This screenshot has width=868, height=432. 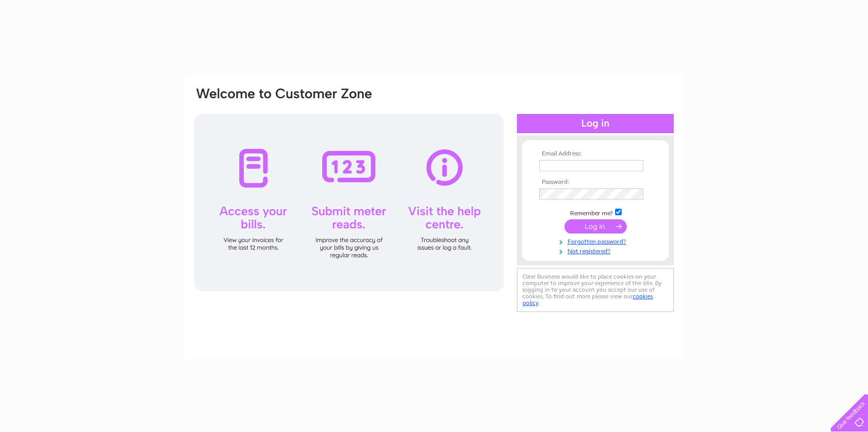 I want to click on a: Forgotten password?, so click(x=596, y=241).